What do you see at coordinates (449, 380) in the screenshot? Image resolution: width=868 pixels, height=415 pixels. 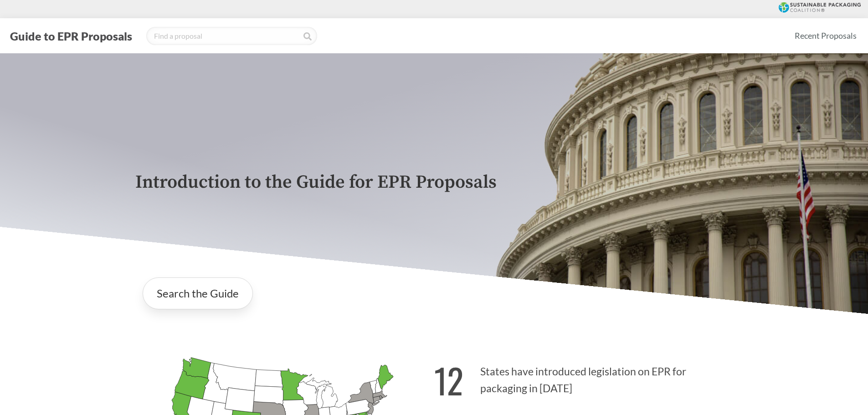 I see `strong: 12` at bounding box center [449, 380].